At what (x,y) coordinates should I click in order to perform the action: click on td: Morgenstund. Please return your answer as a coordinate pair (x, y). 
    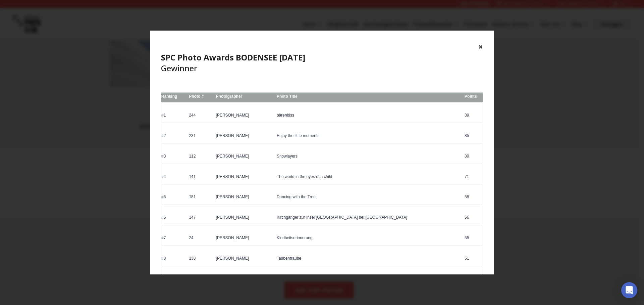
    Looking at the image, I should click on (369, 280).